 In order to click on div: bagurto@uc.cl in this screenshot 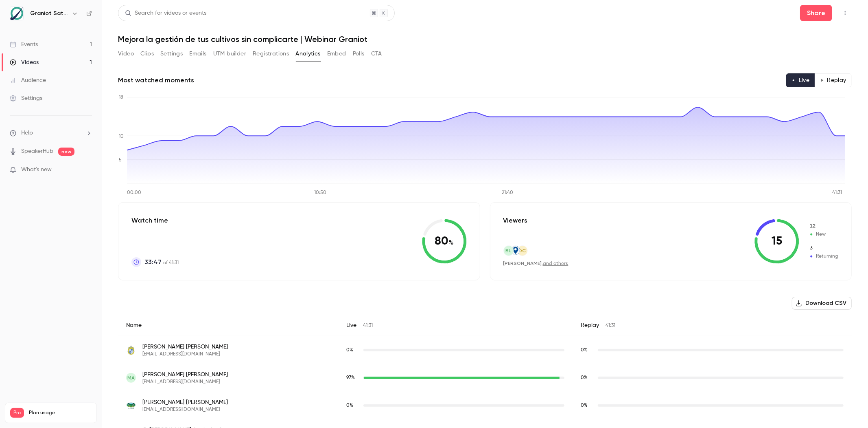, I will do `click(485, 350)`.